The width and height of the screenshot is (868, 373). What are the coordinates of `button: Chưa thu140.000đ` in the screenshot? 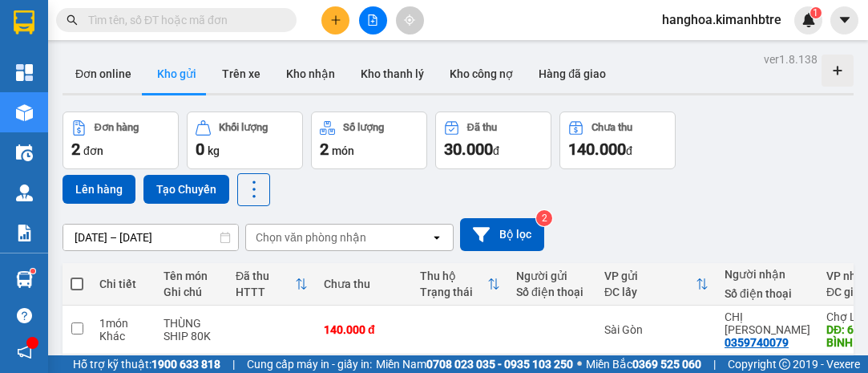 It's located at (617, 140).